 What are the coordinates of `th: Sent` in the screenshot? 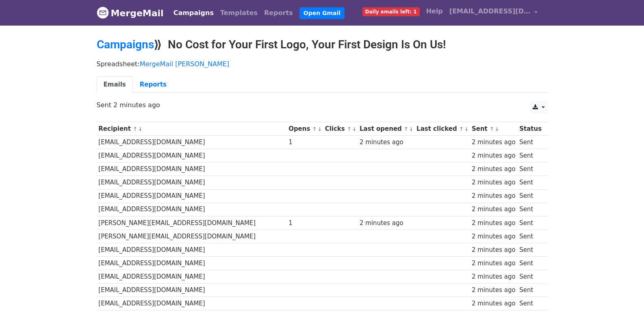 It's located at (493, 129).